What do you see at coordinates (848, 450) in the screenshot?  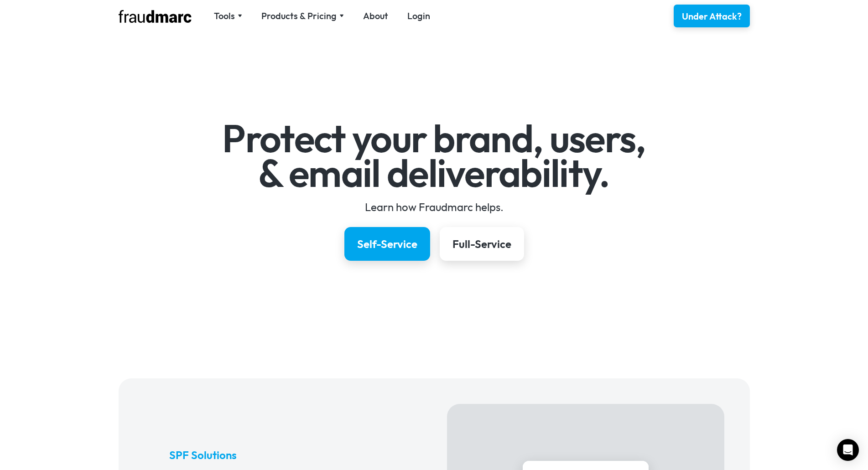 I see `div: Open Intercom Messenger` at bounding box center [848, 450].